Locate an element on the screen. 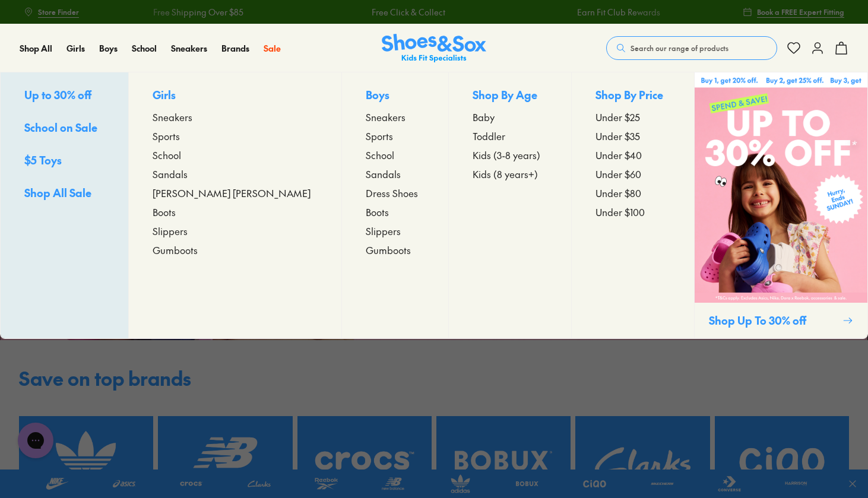 The width and height of the screenshot is (868, 498). span: $5 Toys is located at coordinates (43, 160).